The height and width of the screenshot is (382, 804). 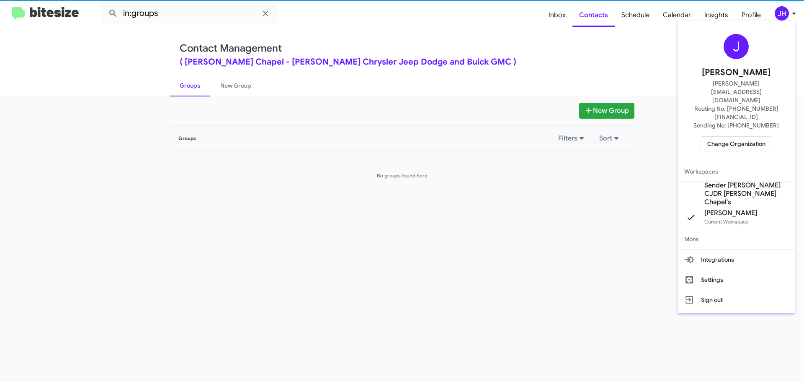 I want to click on div: J, so click(x=736, y=46).